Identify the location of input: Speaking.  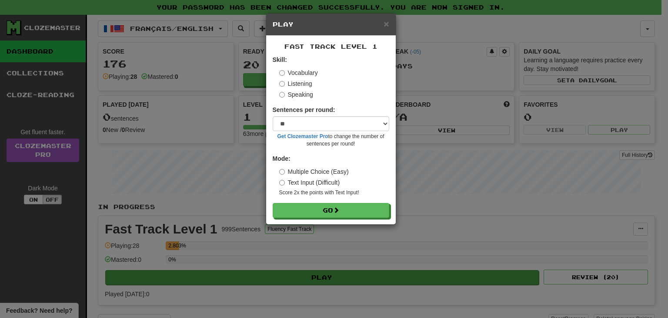
(282, 94).